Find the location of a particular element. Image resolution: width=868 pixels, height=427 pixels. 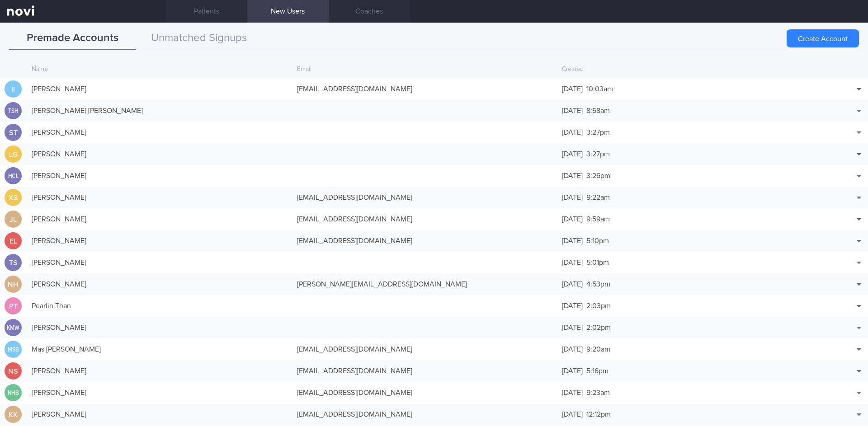

div: Pearlin Than is located at coordinates (159, 306).